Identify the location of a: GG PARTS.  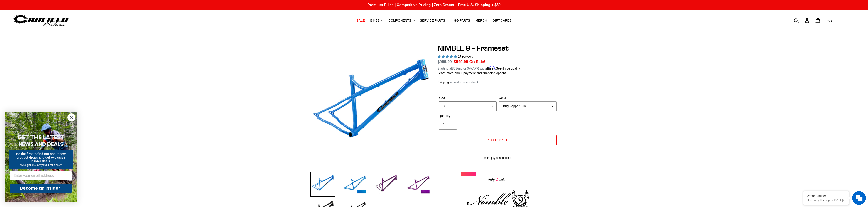
(462, 21).